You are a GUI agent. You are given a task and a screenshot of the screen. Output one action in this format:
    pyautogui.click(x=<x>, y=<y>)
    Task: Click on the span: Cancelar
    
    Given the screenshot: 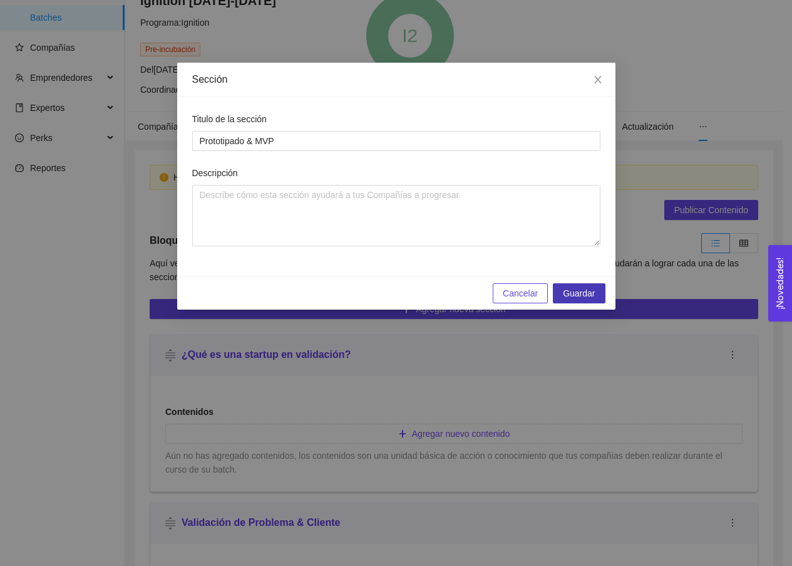 What is the action you would take?
    pyautogui.click(x=521, y=293)
    